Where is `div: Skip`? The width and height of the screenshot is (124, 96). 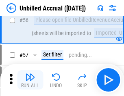
div: Skip is located at coordinates (82, 86).